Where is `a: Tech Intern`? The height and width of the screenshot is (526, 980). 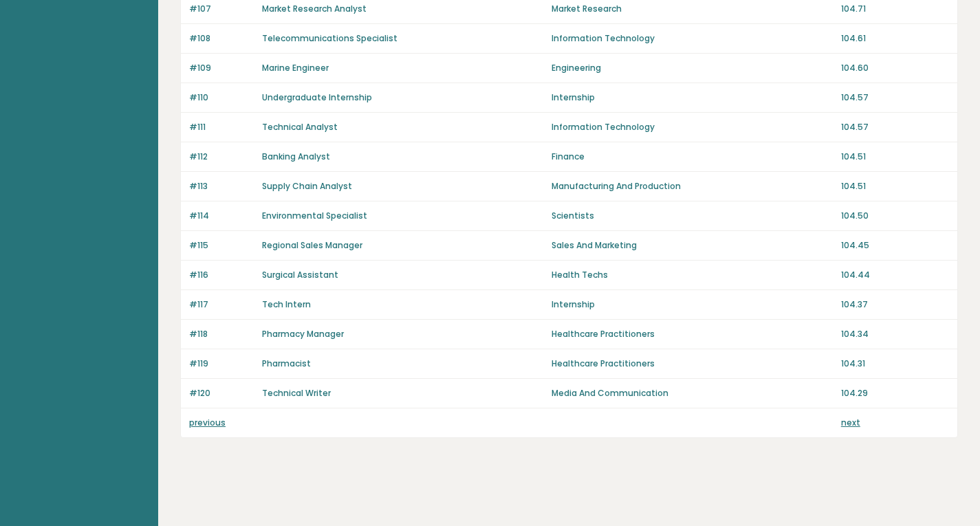 a: Tech Intern is located at coordinates (286, 304).